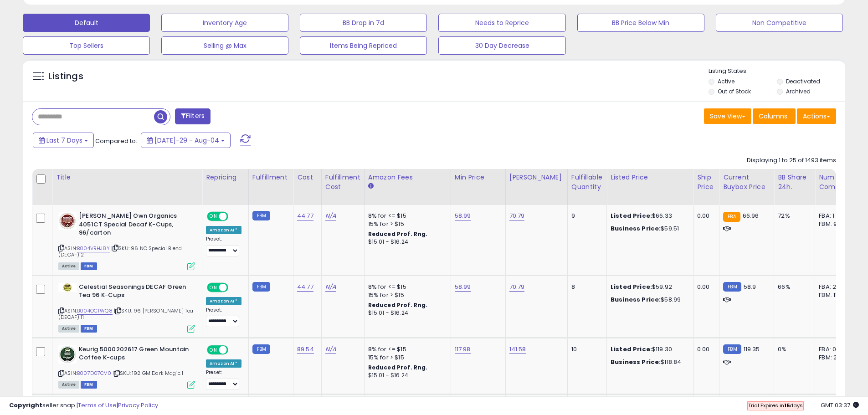 The height and width of the screenshot is (415, 868). What do you see at coordinates (648, 362) in the screenshot?
I see `div: $118.84` at bounding box center [648, 362].